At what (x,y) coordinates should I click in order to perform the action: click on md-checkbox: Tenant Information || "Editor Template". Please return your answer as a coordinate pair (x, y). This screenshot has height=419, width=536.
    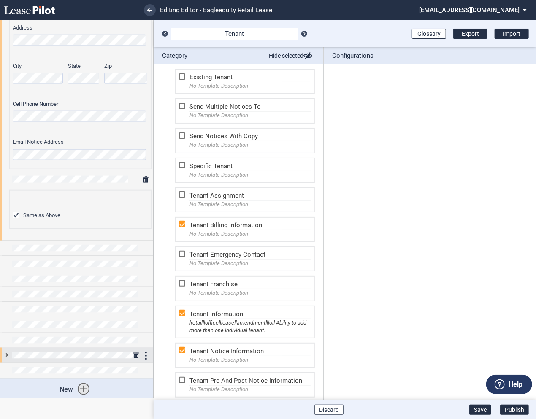
    Looking at the image, I should click on (183, 314).